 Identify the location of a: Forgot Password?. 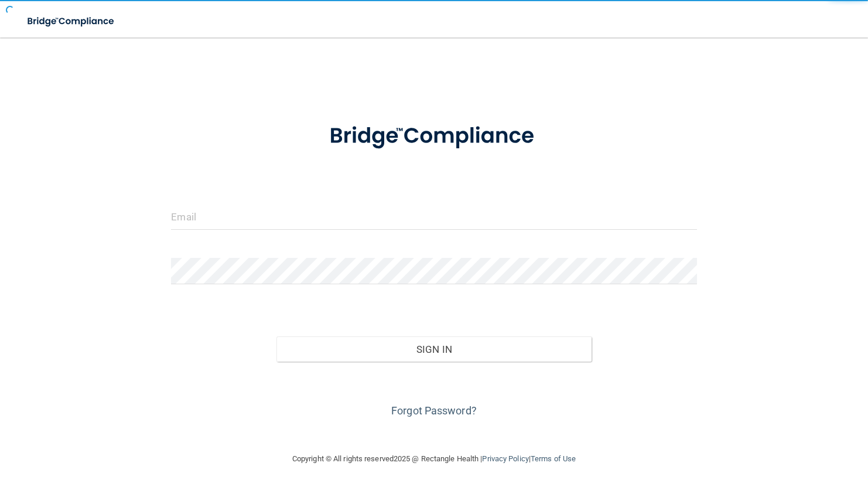
(434, 410).